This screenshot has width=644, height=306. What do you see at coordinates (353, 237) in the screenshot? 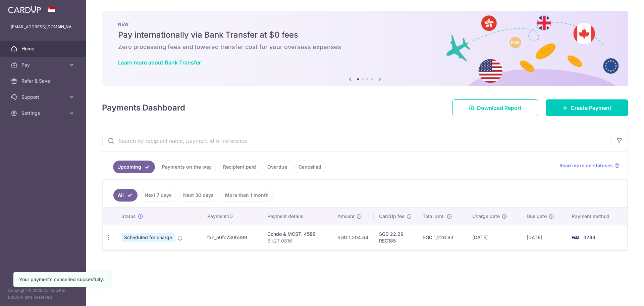
I see `td: SGD 1,204.64` at bounding box center [353, 237].